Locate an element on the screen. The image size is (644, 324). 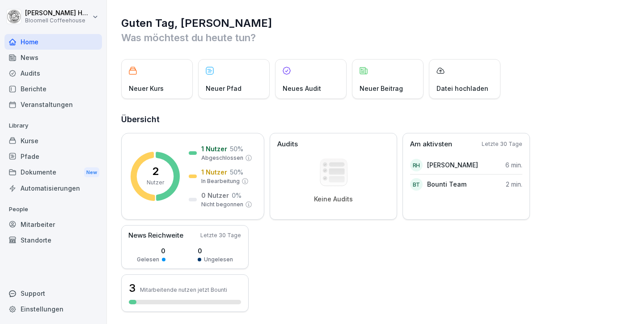
div: Audits is located at coordinates (53, 73).